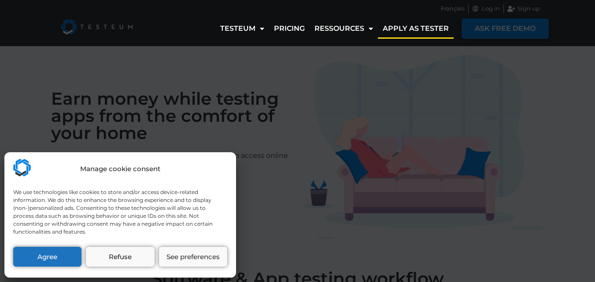  What do you see at coordinates (22, 168) in the screenshot?
I see `img: Testeum.com - Application crowdtesting platform` at bounding box center [22, 168].